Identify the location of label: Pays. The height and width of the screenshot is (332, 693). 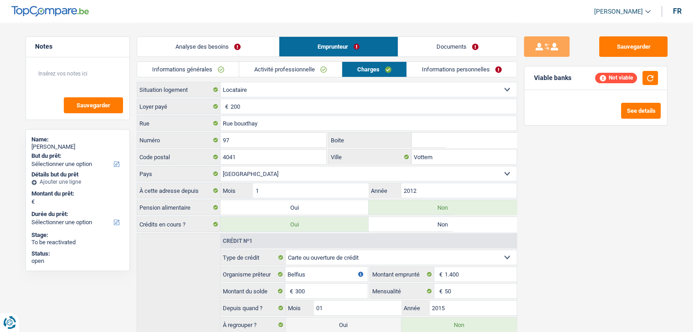
(179, 174).